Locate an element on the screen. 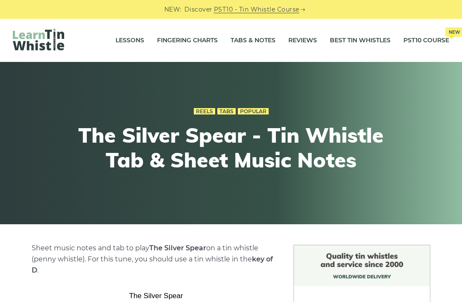  a: Lessons is located at coordinates (130, 41).